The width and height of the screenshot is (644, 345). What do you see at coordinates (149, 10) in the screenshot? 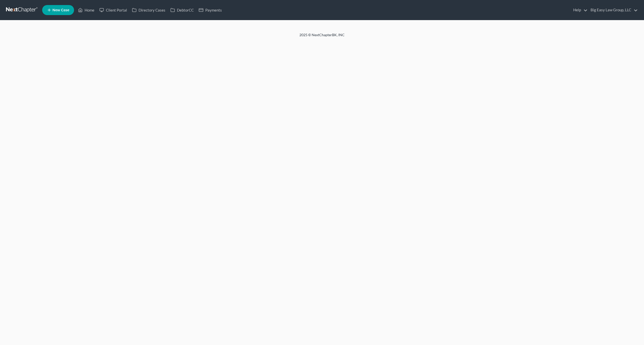
I see `a: Directory Cases` at bounding box center [149, 10].